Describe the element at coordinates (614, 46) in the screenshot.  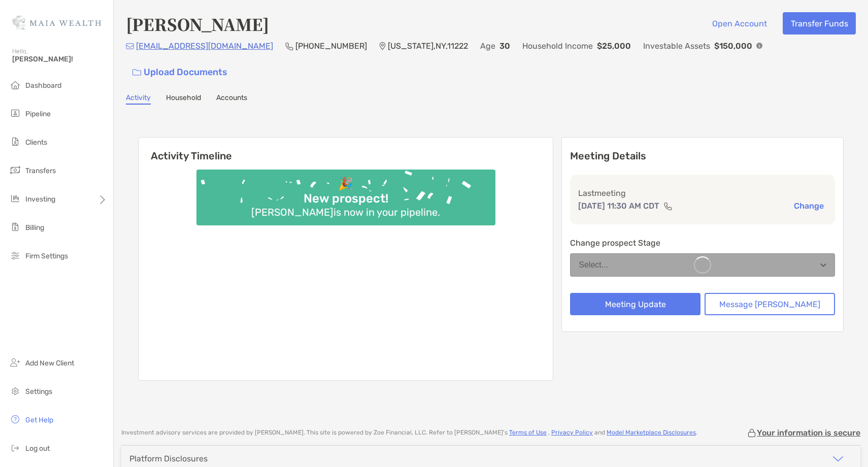
I see `p: $25,000` at that location.